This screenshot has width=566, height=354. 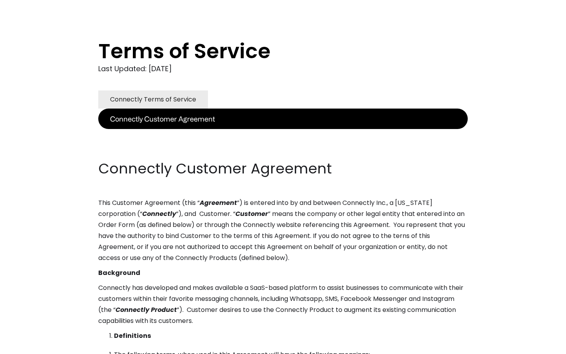 What do you see at coordinates (267, 51) in the screenshot?
I see `h1: Terms of Service` at bounding box center [267, 51].